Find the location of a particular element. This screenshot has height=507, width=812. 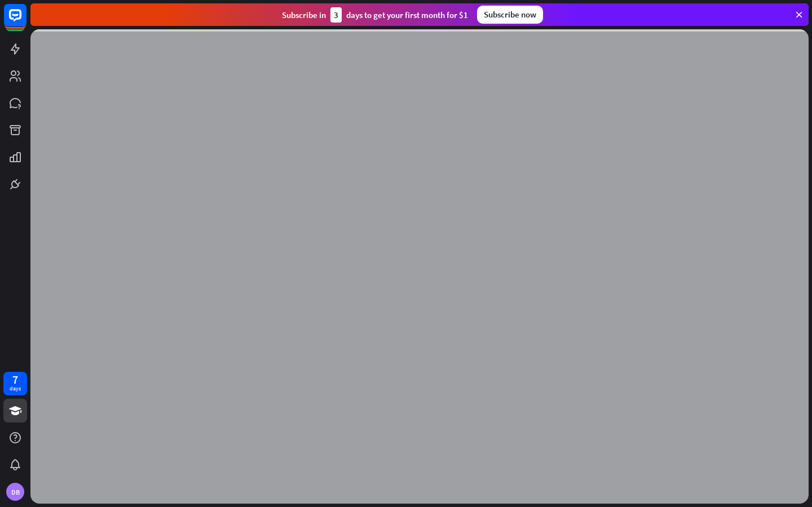

div: 3 is located at coordinates (336, 14).